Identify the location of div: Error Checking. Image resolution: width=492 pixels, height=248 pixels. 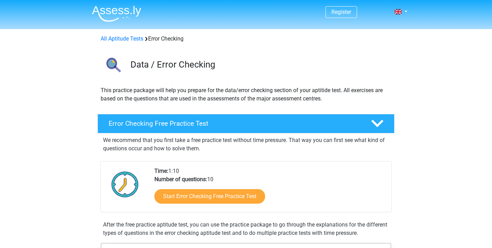
(246, 39).